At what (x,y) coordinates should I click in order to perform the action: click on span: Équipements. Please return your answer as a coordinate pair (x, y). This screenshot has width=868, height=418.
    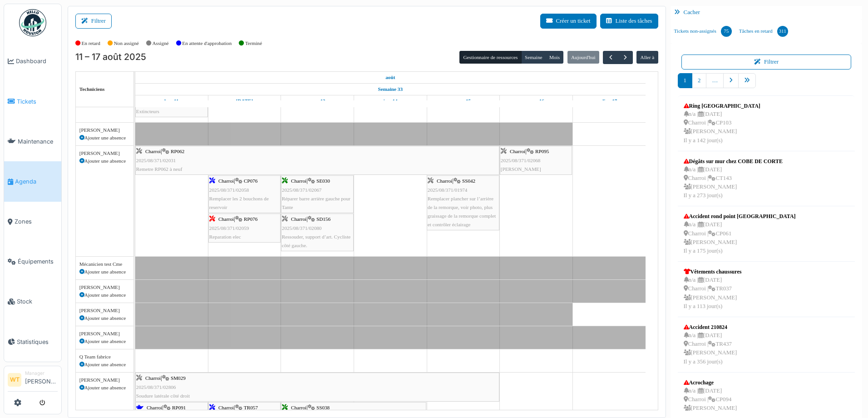
    Looking at the image, I should click on (37, 261).